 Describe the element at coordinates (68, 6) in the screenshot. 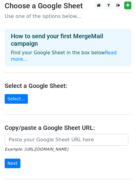

I see `h3: Choose a Google Sheet` at that location.